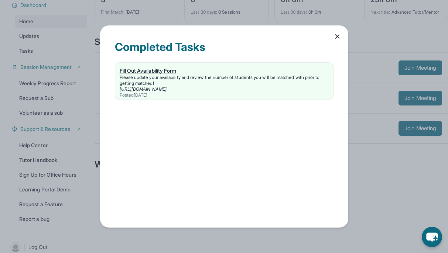 The image size is (448, 253). What do you see at coordinates (224, 81) in the screenshot?
I see `div: Please update your availability and review the number of students you will be matched with prior ...` at bounding box center [224, 81].